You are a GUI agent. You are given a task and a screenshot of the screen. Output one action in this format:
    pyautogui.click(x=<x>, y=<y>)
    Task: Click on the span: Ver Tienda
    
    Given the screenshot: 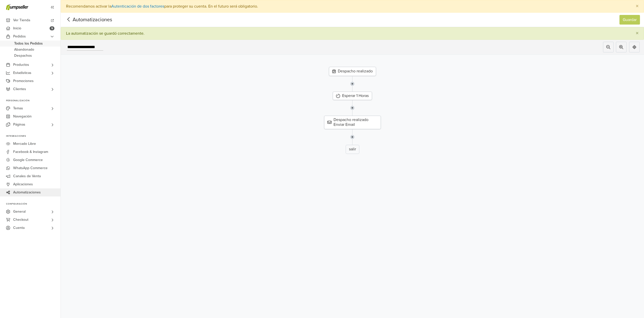 What is the action you would take?
    pyautogui.click(x=22, y=20)
    